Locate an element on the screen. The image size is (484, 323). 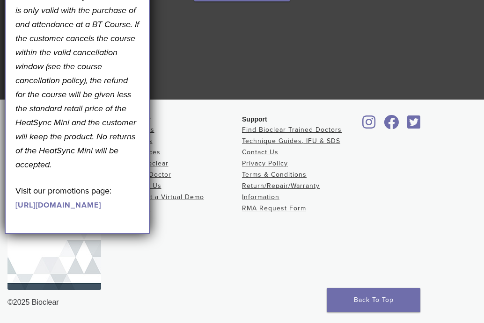
a: Request a Virtual Demo is located at coordinates (164, 197).